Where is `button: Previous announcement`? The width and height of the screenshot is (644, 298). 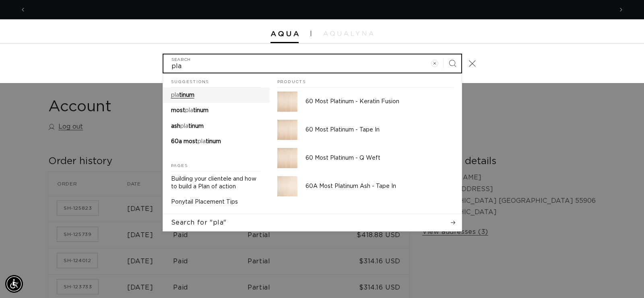
button: Previous announcement is located at coordinates (23, 9).